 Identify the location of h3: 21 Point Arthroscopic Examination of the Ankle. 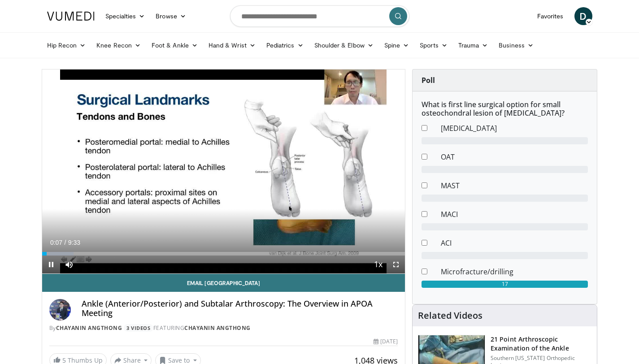
(541, 344).